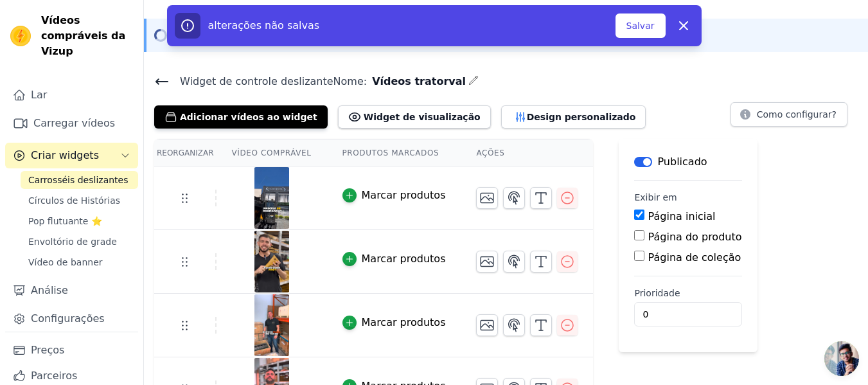 This screenshot has height=385, width=868. I want to click on font: Nome:, so click(350, 81).